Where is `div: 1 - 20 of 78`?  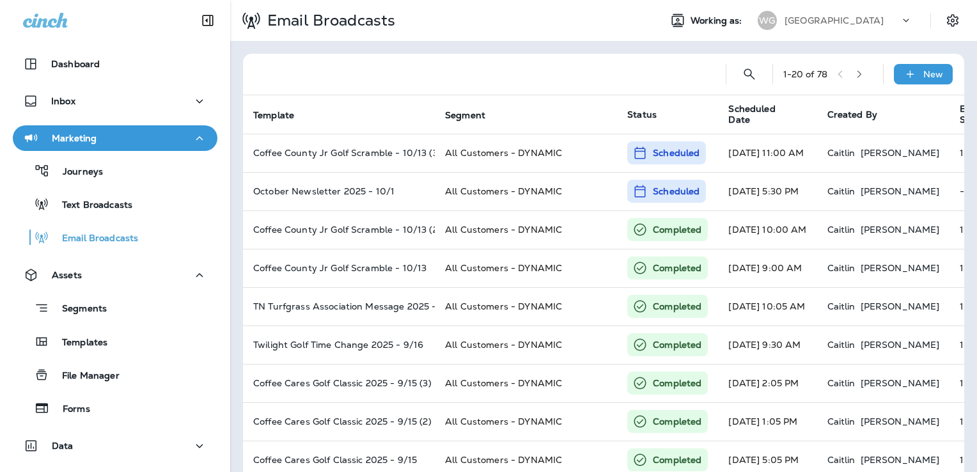
div: 1 - 20 of 78 is located at coordinates (805, 74).